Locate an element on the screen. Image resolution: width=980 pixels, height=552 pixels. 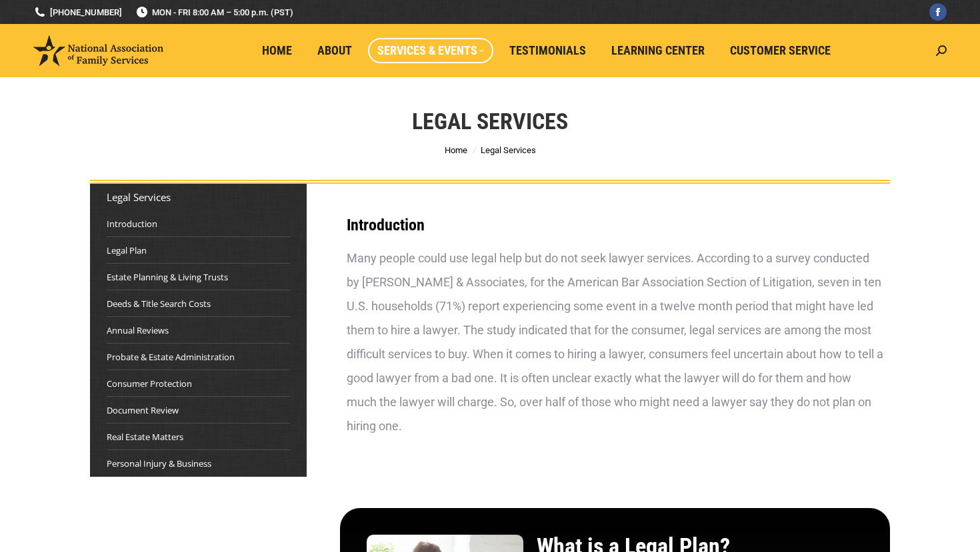
span: Learning Center is located at coordinates (658, 51).